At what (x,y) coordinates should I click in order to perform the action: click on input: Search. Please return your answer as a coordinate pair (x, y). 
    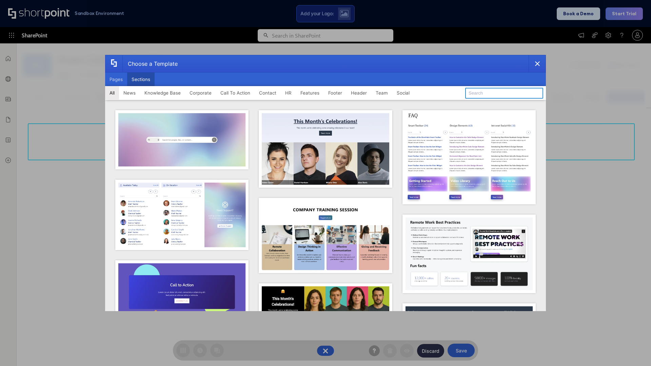
    Looking at the image, I should click on (504, 93).